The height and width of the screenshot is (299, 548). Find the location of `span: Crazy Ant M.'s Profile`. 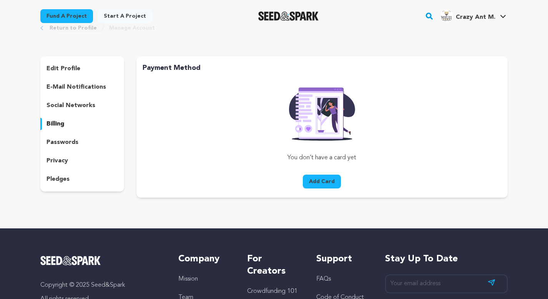

span: Crazy Ant M.'s Profile is located at coordinates (473, 16).